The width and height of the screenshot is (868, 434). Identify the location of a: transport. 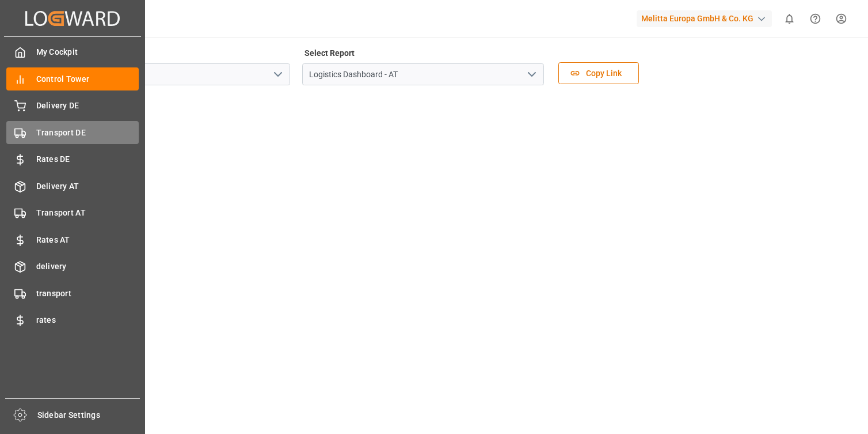
(73, 292).